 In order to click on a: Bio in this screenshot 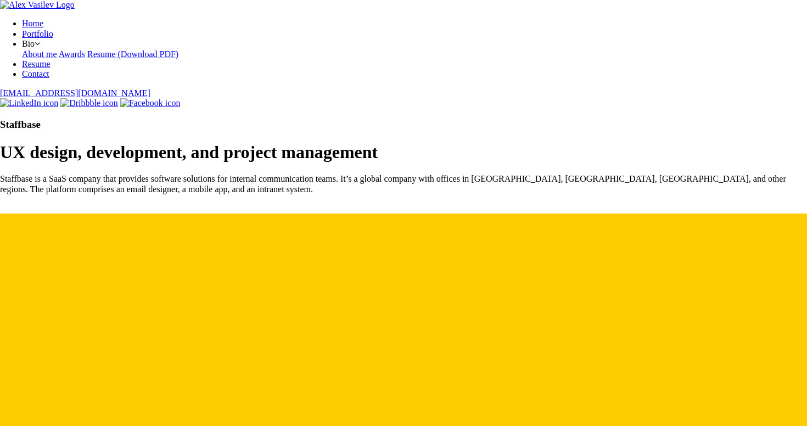, I will do `click(31, 43)`.